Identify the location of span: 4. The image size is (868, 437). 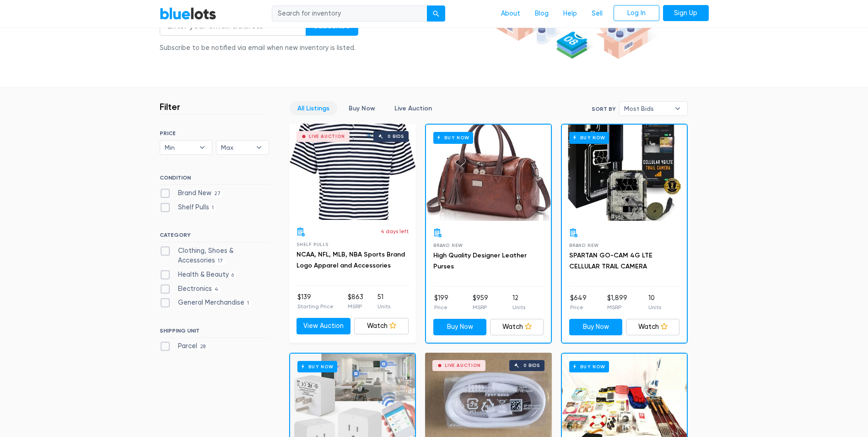
(217, 290).